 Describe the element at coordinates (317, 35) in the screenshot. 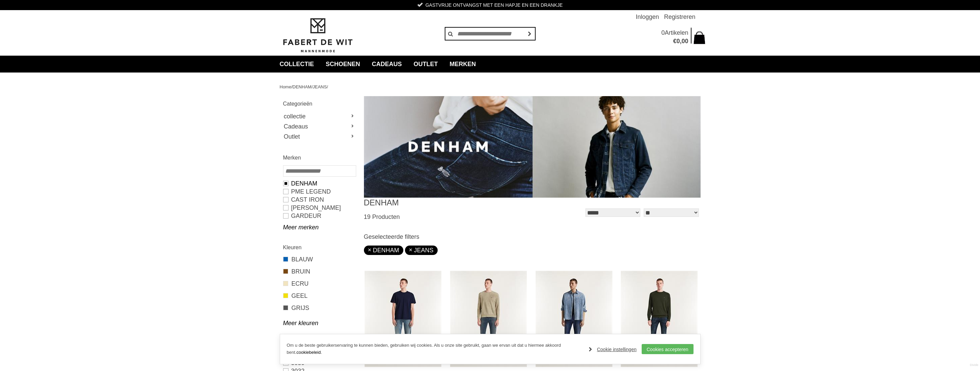

I see `img: Fabert de Wit` at that location.